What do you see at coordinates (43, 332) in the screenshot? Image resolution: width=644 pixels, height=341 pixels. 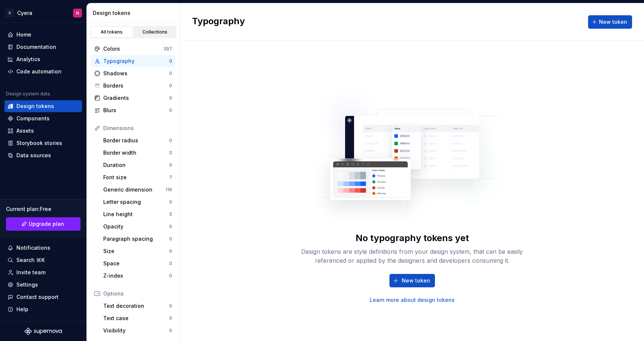 I see `svg: Supernova Logo` at bounding box center [43, 332].